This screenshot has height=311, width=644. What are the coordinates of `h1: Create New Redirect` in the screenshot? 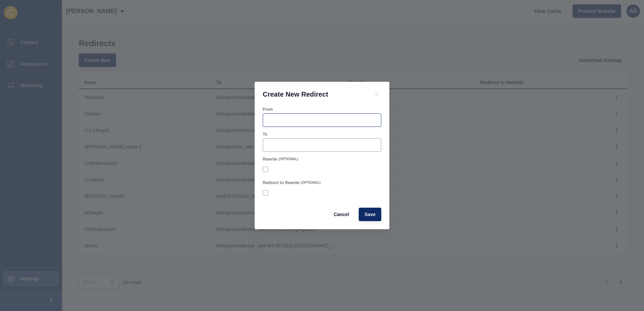 It's located at (313, 94).